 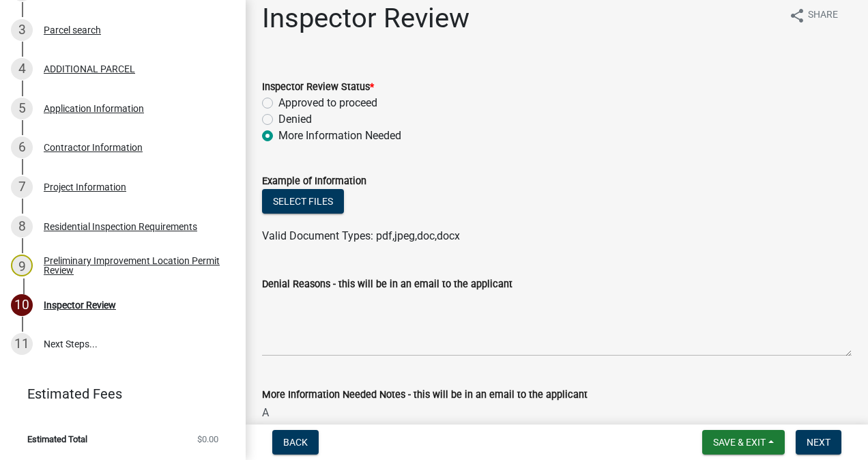 What do you see at coordinates (118, 394) in the screenshot?
I see `a: Estimated Fees` at bounding box center [118, 394].